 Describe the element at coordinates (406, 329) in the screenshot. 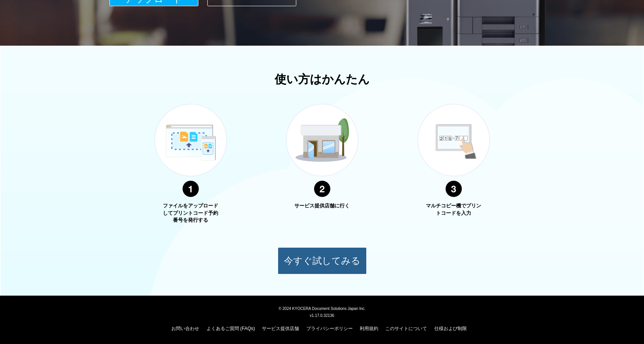

I see `a: このサイトについて` at that location.